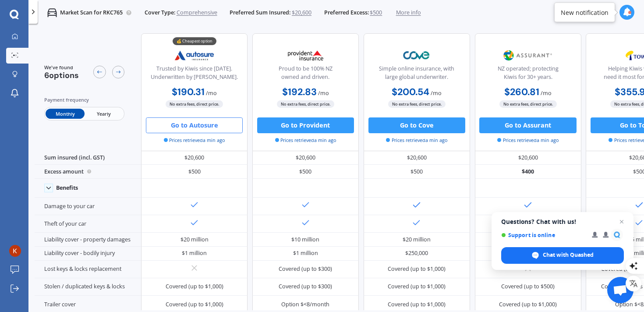 Image resolution: width=644 pixels, height=312 pixels. Describe the element at coordinates (416, 125) in the screenshot. I see `button: Go to Cove` at that location.